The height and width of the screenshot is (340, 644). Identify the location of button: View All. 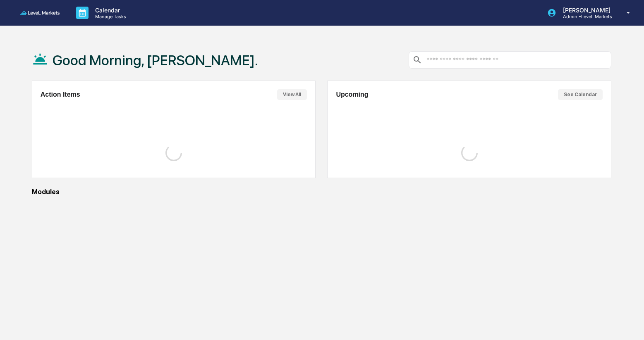
(292, 94).